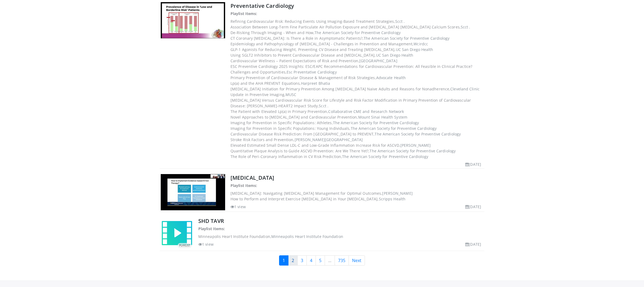  I want to click on dd: Stroke Risk Factors and Prevention,, so click(357, 140).